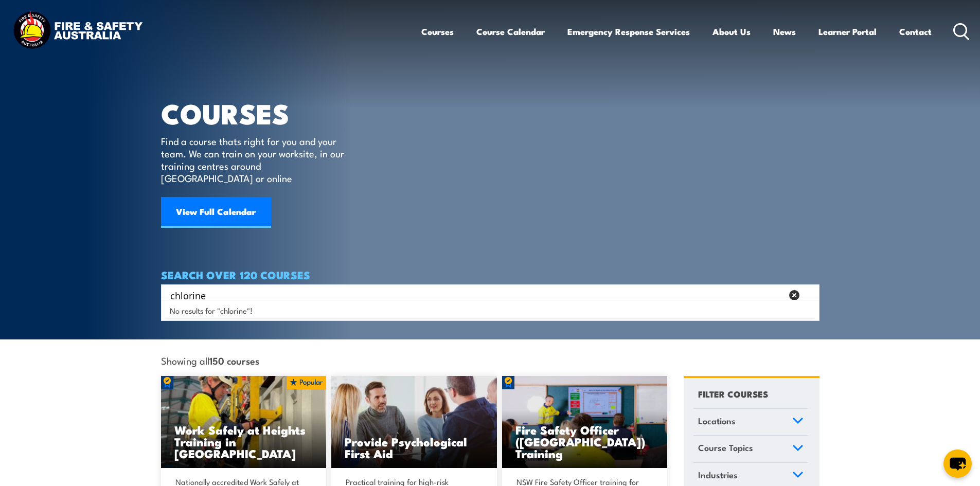 This screenshot has height=486, width=980. Describe the element at coordinates (438, 32) in the screenshot. I see `a: Courses` at that location.